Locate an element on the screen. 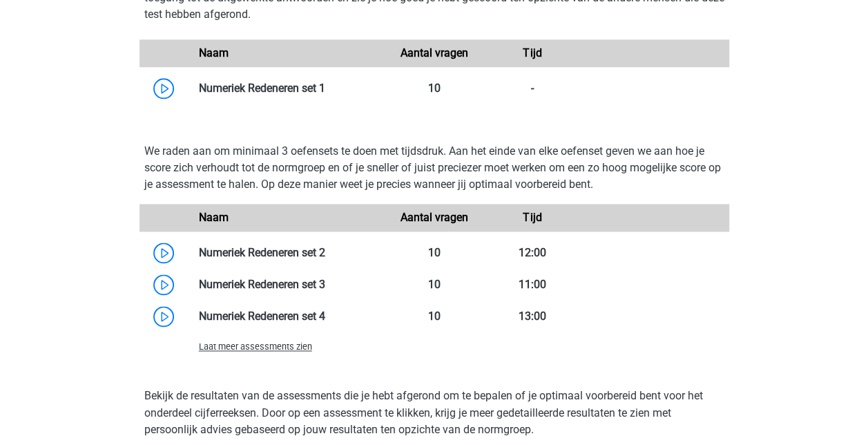 The height and width of the screenshot is (445, 868). span: Laat meer assessments zien is located at coordinates (256, 346).